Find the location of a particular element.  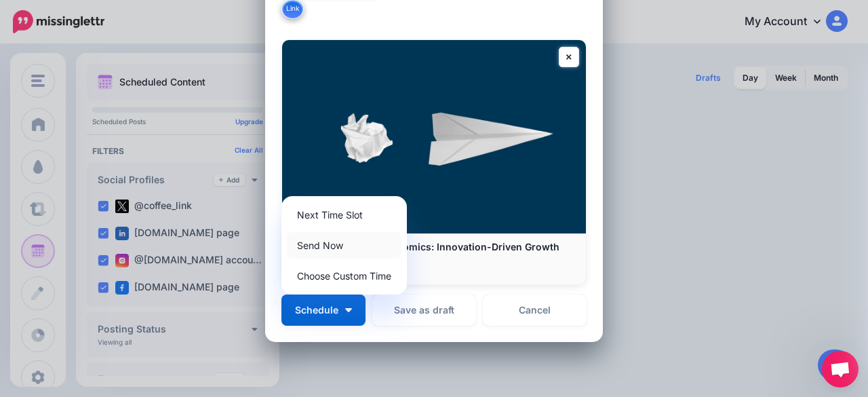

img: 2025 Nobel Prize Economics: Innovation-Driven Growth Explained is located at coordinates (434, 137).